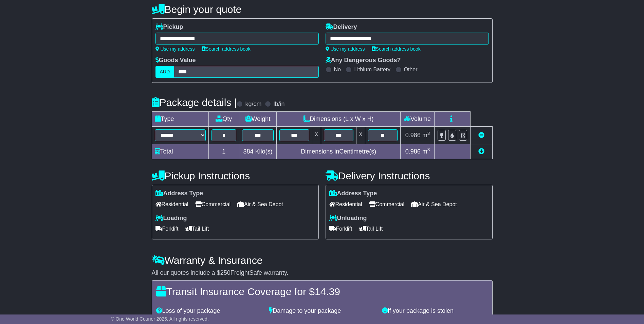  What do you see at coordinates (409, 176) in the screenshot?
I see `h4: Delivery Instructions` at bounding box center [409, 176].